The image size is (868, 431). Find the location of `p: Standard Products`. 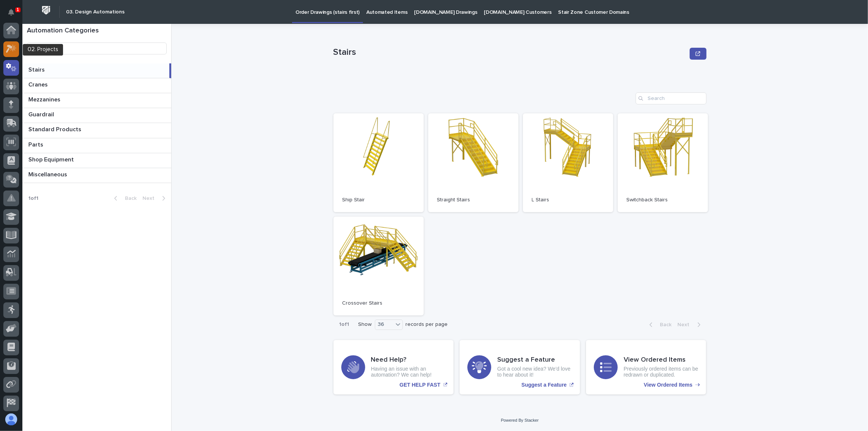

p: Standard Products is located at coordinates (55, 129).